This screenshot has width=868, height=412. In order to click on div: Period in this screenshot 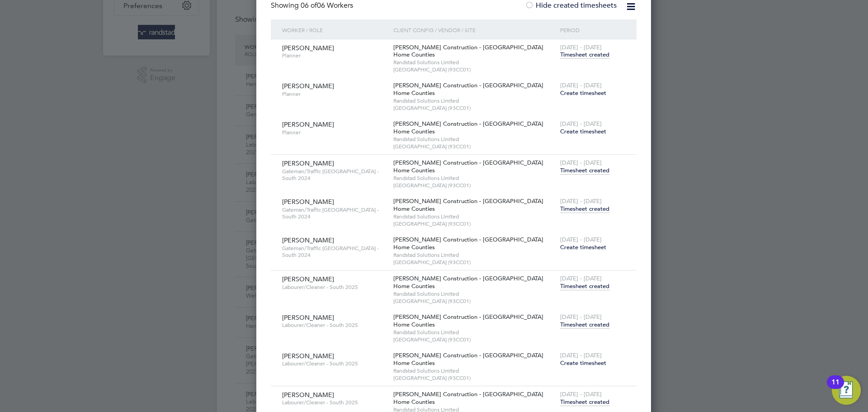, I will do `click(592, 29)`.